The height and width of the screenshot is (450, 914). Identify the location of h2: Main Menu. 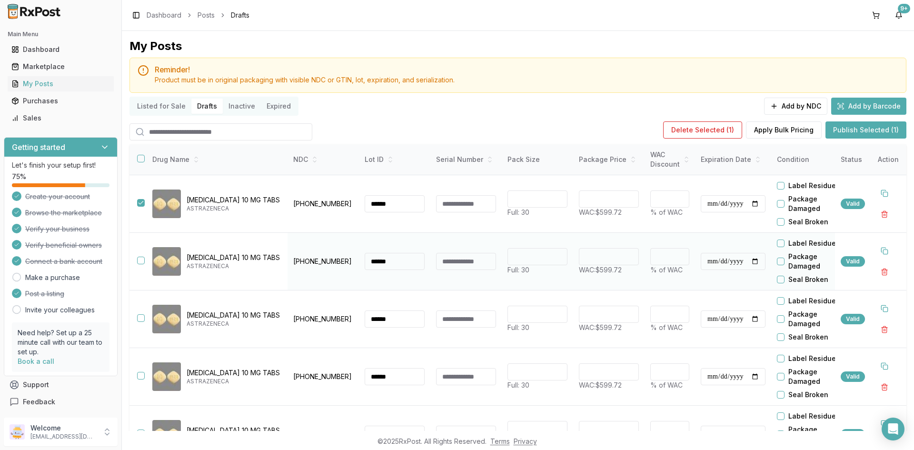
(60, 34).